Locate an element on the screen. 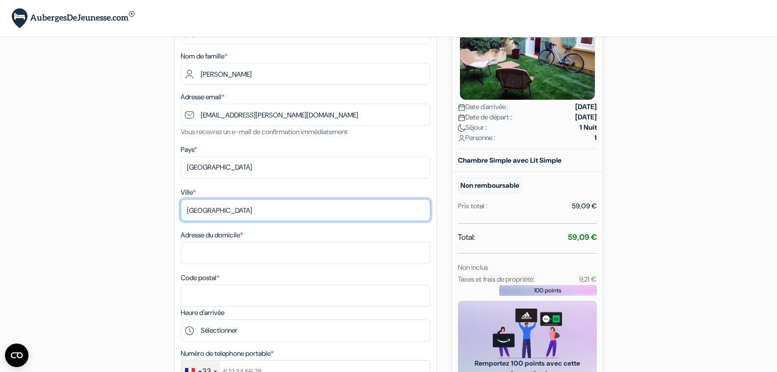 This screenshot has height=372, width=777. img: moon.svg is located at coordinates (462, 128).